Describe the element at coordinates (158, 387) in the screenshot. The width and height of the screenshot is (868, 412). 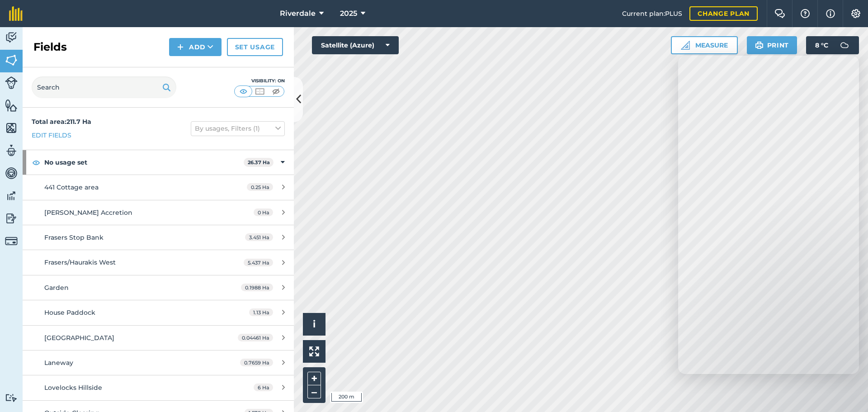
I see `a: Lovelocks Hillside6 Ha` at that location.